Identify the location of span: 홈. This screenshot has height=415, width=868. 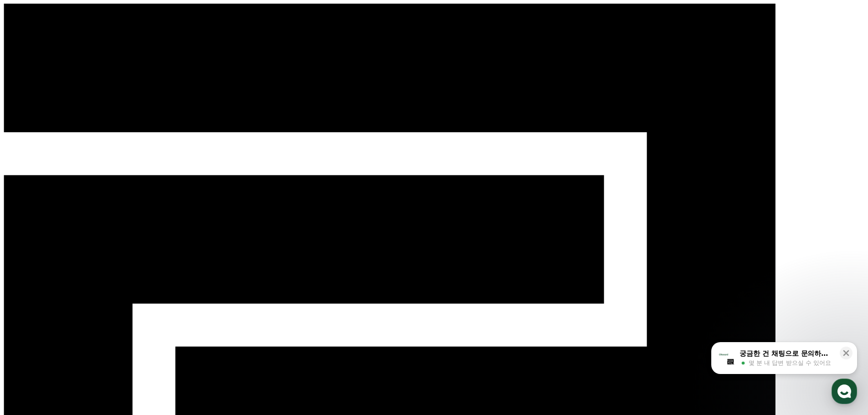
(32, 306).